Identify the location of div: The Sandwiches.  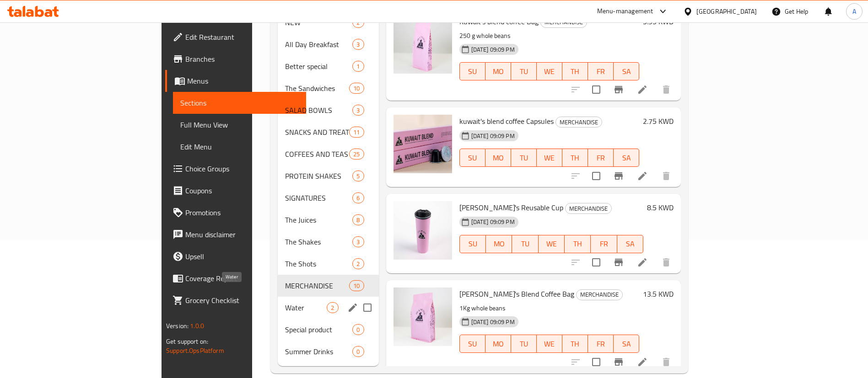
(317, 88).